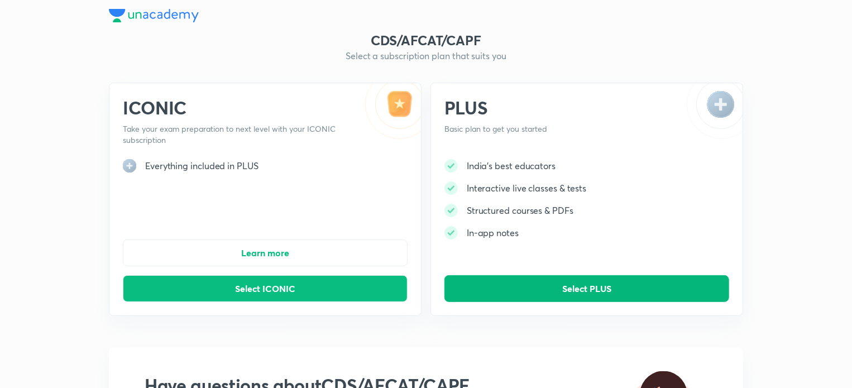 The height and width of the screenshot is (388, 852). Describe the element at coordinates (234, 135) in the screenshot. I see `p: Take your exam preparation to next level with your ICONIC subscription` at that location.